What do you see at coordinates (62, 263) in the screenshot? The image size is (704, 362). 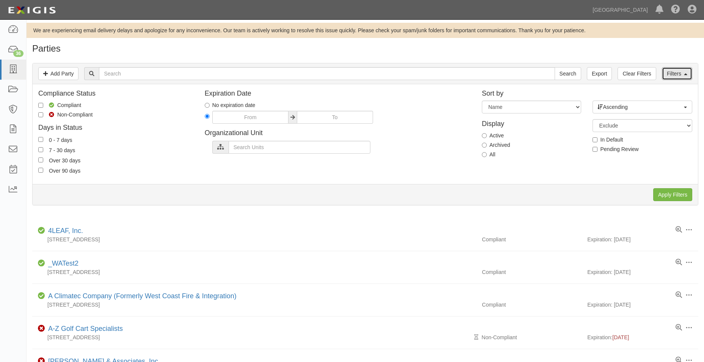 I see `div: _WATest2` at bounding box center [62, 263].